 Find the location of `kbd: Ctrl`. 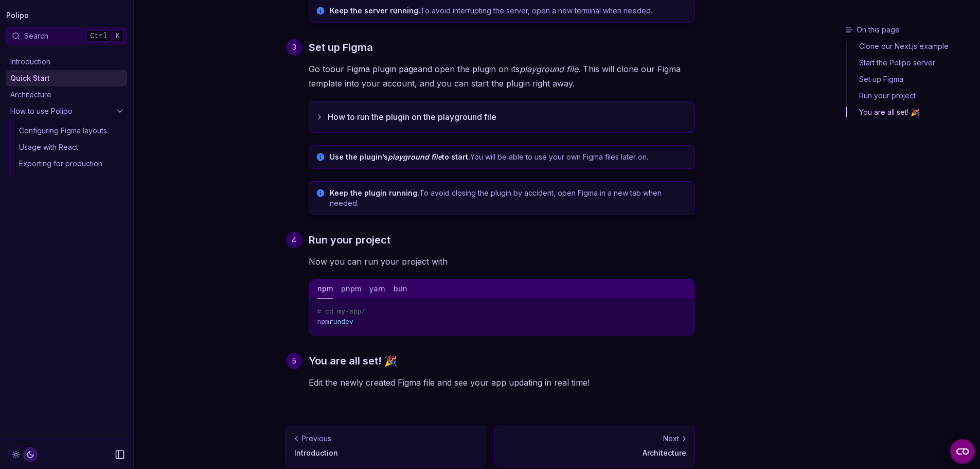

kbd: Ctrl is located at coordinates (99, 36).